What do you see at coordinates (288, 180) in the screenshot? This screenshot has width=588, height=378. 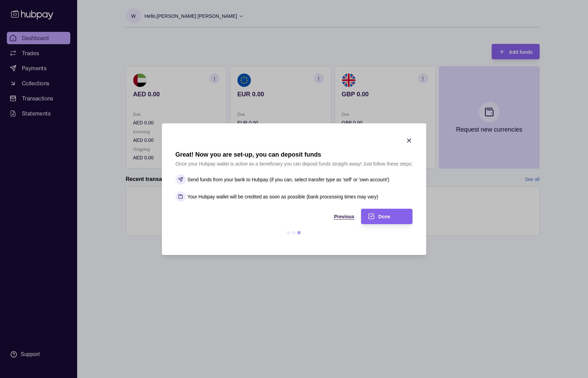 I see `p: Send funds from your bank to Hubpay (if you can, select transfer type as 'self' or 'own account')` at bounding box center [288, 180].